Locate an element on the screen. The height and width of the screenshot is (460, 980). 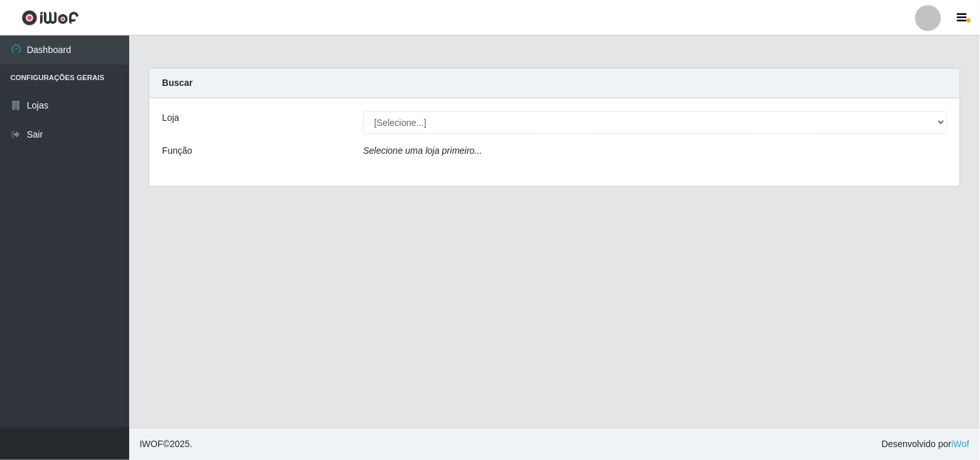
i: Selecione uma loja primeiro... is located at coordinates (422, 151).